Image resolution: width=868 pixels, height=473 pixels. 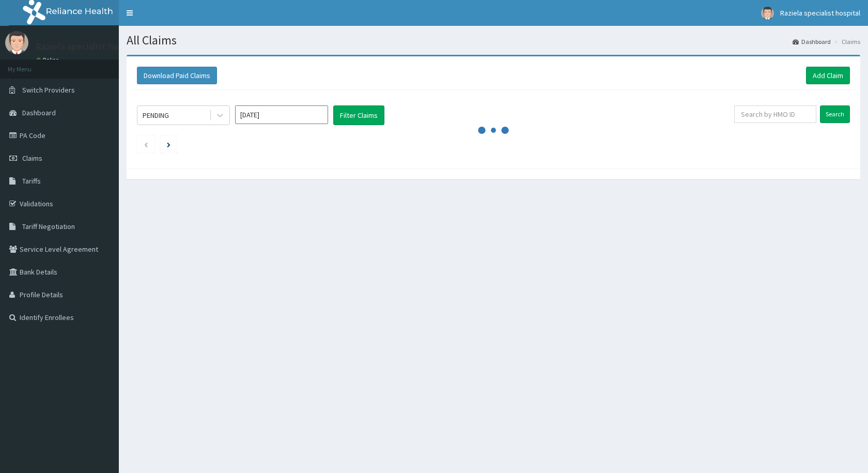 What do you see at coordinates (177, 75) in the screenshot?
I see `button: Download Paid Claims` at bounding box center [177, 75].